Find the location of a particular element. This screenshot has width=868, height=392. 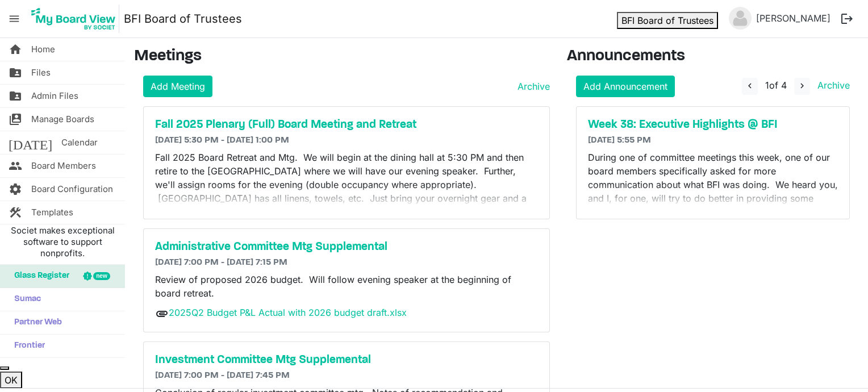

button: navigate_before is located at coordinates (750, 86).